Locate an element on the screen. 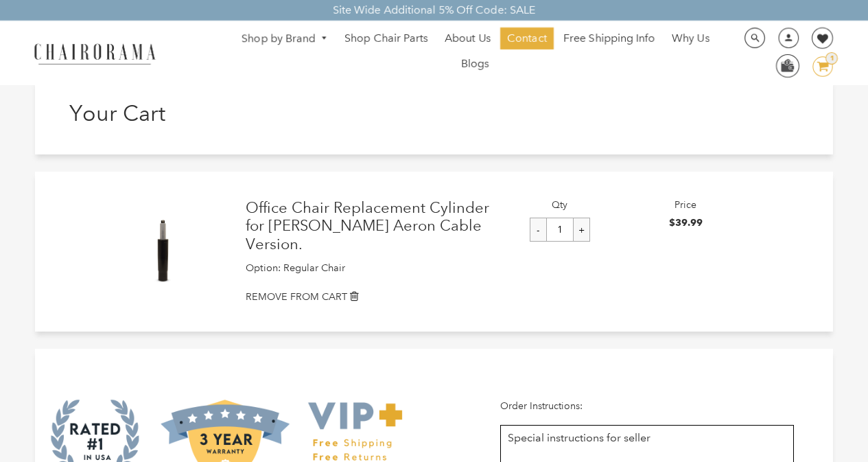 The image size is (868, 462). small: REMOVE FROM CART is located at coordinates (296, 296).